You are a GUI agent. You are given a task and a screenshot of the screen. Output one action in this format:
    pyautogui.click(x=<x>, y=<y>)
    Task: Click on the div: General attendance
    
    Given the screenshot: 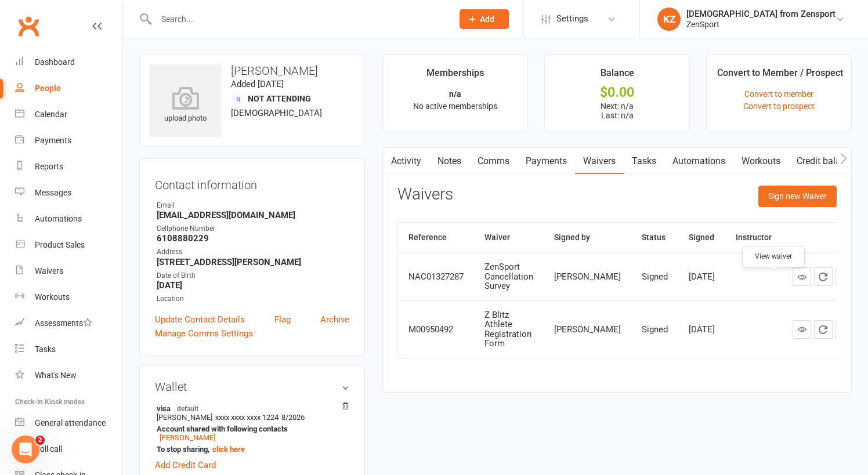 What is the action you would take?
    pyautogui.click(x=70, y=422)
    